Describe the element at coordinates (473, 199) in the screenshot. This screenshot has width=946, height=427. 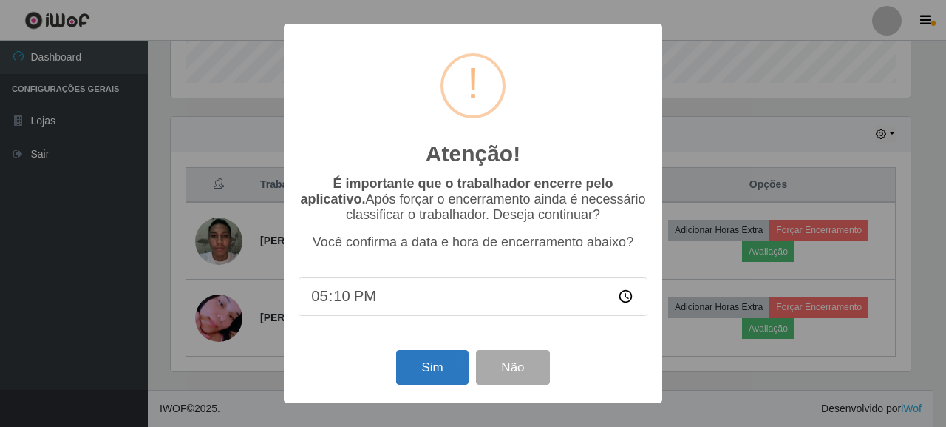
I see `p: Após forçar o encerramento ainda é necessário classificar o trabalhador. Deseja continuar?` at that location.